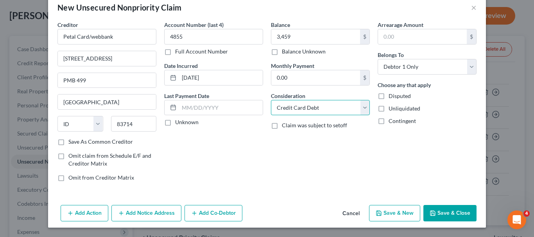 This screenshot has width=534, height=237. What do you see at coordinates (130, 11) in the screenshot?
I see `button: Home` at bounding box center [130, 11].